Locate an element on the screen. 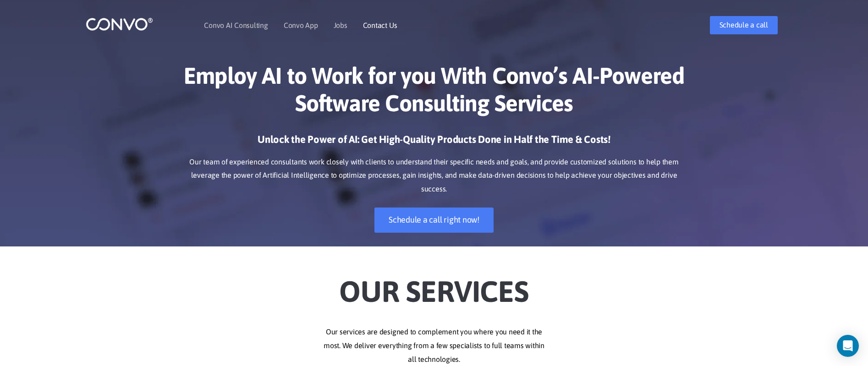 This screenshot has height=366, width=868. img: logo_1.png is located at coordinates (119, 24).